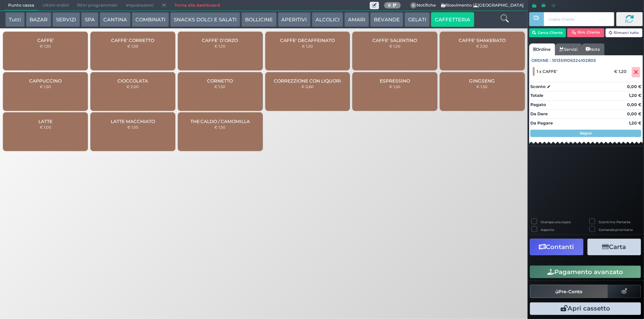  What do you see at coordinates (45, 40) in the screenshot?
I see `span: CAFFE'` at bounding box center [45, 40].